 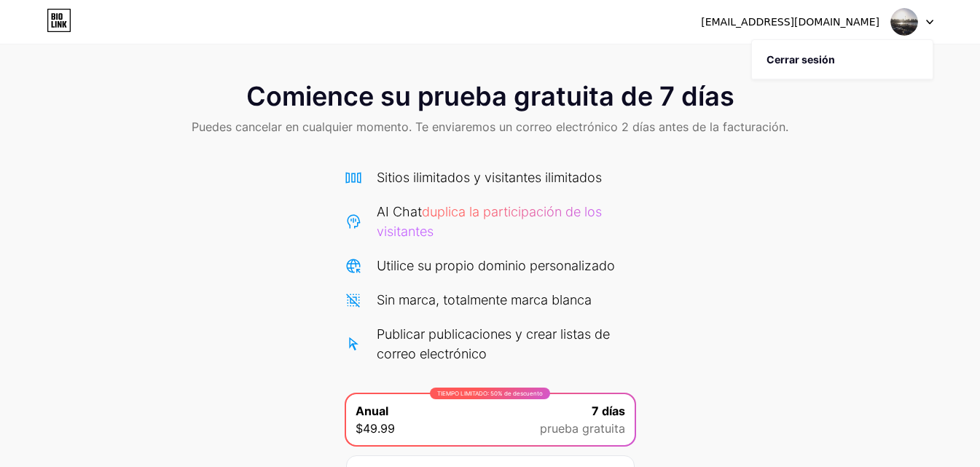 What do you see at coordinates (609, 411) in the screenshot?
I see `font: 7 días` at bounding box center [609, 411].